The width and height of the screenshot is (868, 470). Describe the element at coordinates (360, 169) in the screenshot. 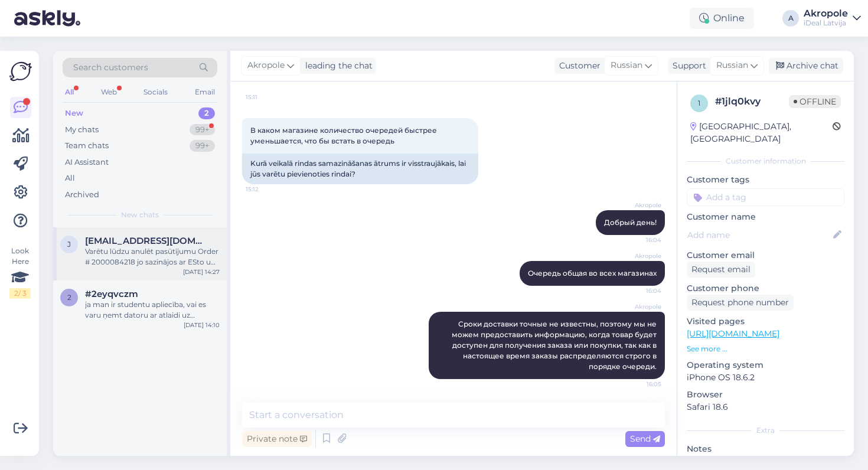

I see `div: Kurā veikalā rindas samazināšanas ātrums ir visstraujākais, lai jūs varētu pievienoties rindai?` at that location.